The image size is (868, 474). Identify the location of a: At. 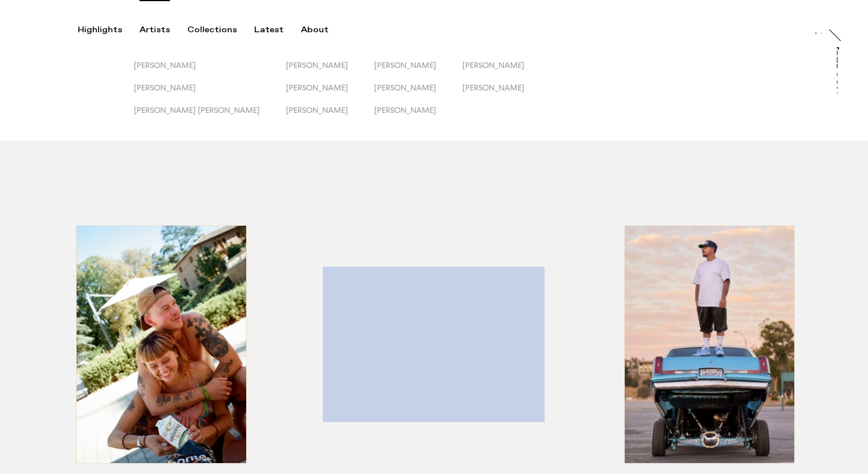
(818, 28).